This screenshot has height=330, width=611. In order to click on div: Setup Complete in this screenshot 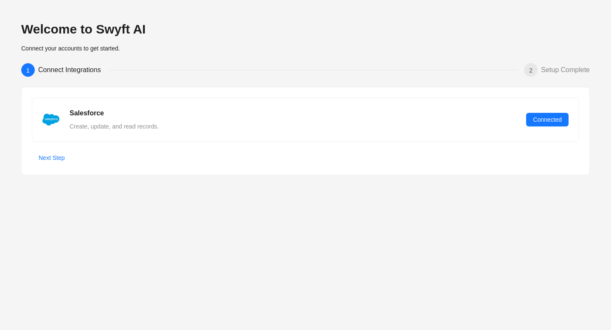, I will do `click(565, 70)`.